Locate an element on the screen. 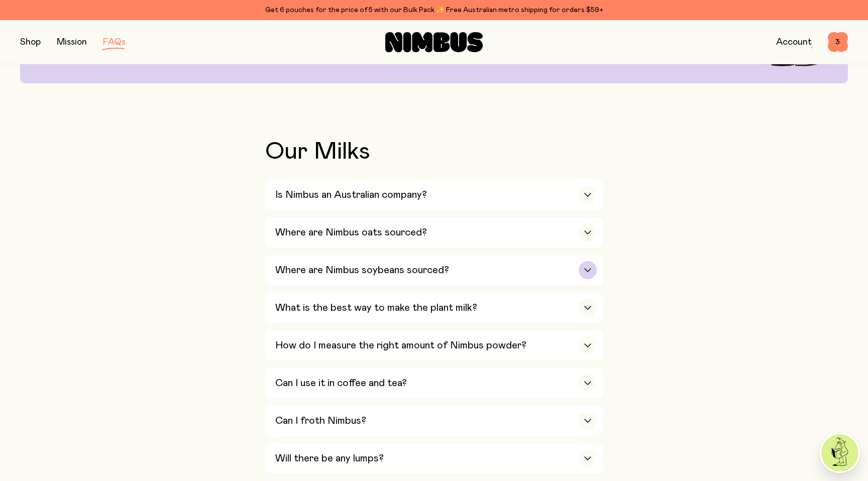  button: Where are Nimbus soybeans sourced? is located at coordinates (434, 270).